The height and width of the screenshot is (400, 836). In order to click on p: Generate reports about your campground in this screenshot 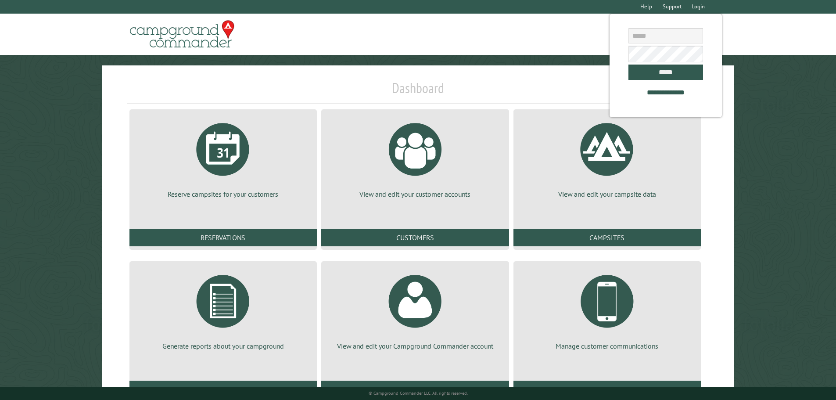, I will do `click(223, 346)`.